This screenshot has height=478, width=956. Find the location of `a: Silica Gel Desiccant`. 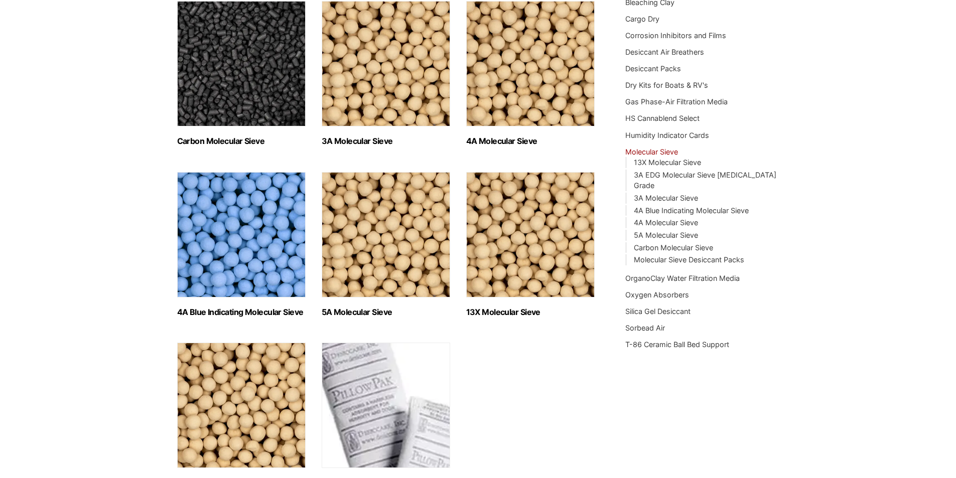

a: Silica Gel Desiccant is located at coordinates (658, 311).